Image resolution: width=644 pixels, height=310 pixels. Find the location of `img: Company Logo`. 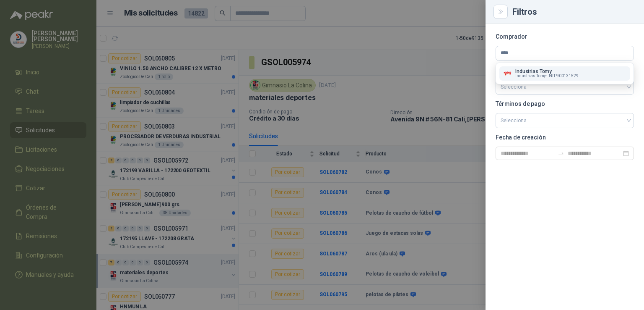

img: Company Logo is located at coordinates (507, 73).